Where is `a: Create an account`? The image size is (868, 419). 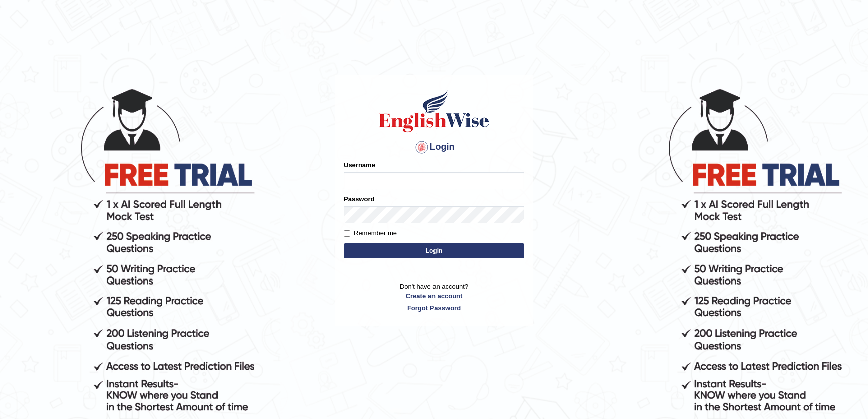 a: Create an account is located at coordinates (434, 295).